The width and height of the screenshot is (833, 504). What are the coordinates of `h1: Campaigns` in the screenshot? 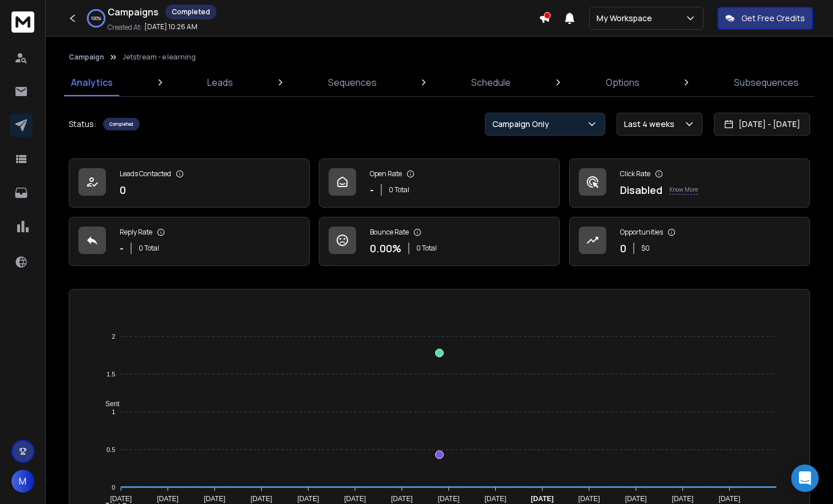 It's located at (133, 12).